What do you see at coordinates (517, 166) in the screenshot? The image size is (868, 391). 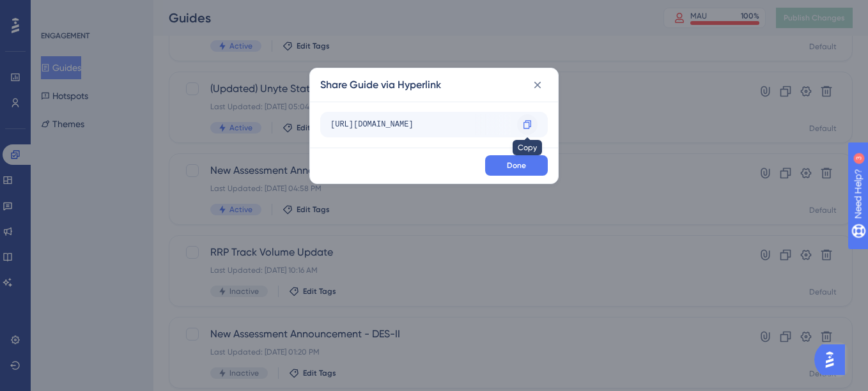 I see `span: Done` at bounding box center [517, 166].